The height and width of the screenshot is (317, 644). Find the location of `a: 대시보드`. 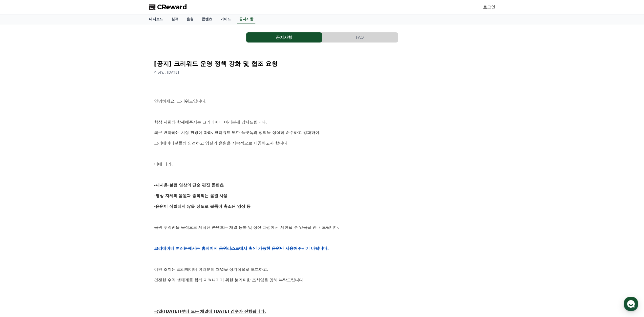

a: 대시보드 is located at coordinates (156, 19).